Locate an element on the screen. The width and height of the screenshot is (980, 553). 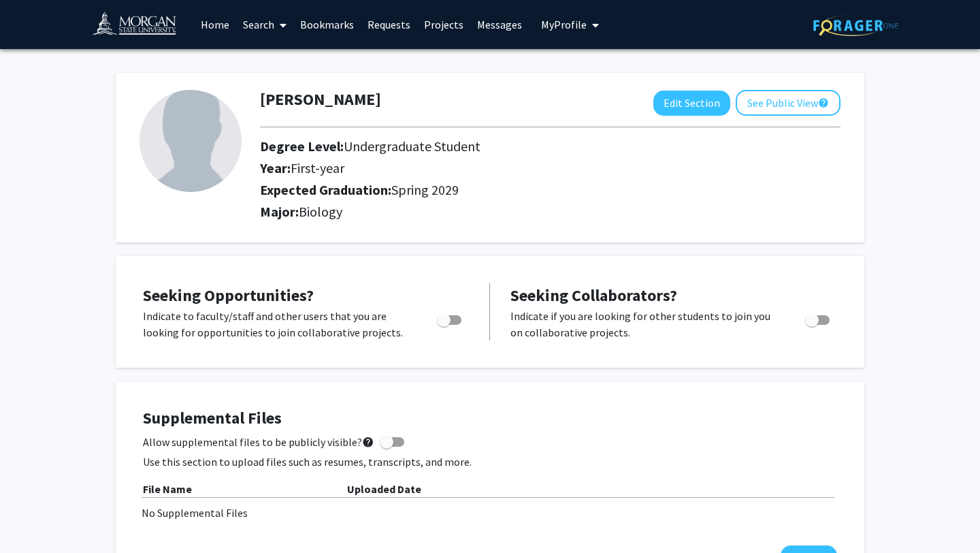
p: Indicate to faculty/staff and other users that you are looking for opportunities to join collabor... is located at coordinates (277, 324).